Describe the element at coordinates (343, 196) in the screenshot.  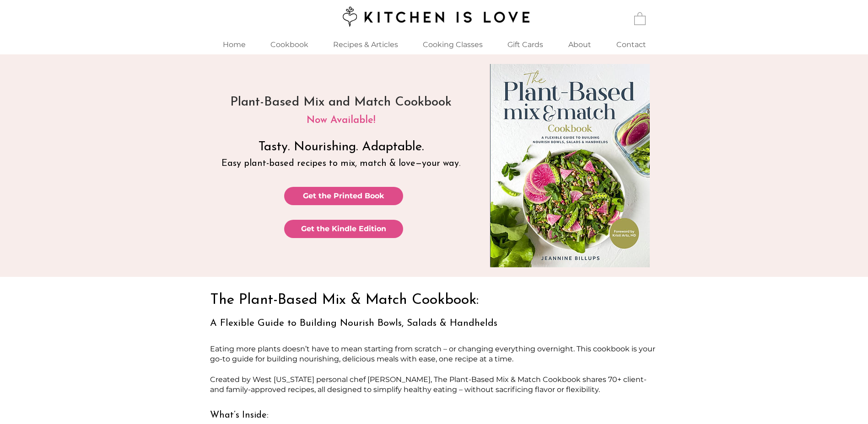
I see `span: Get the Printed Book` at that location.